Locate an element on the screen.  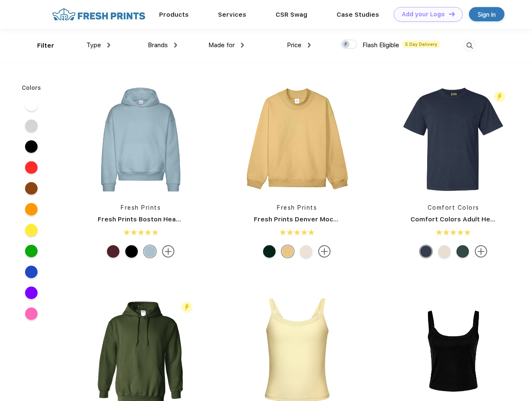
div: Blue Spruce is located at coordinates (463, 251).